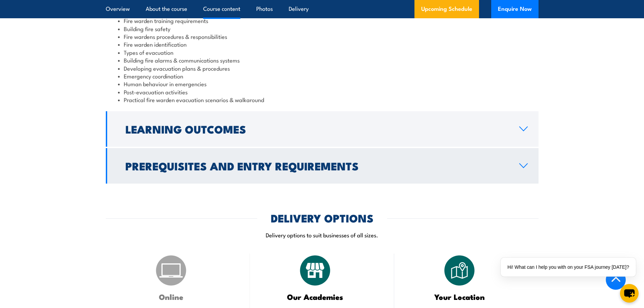  I want to click on li: Fire warden training requirements, so click(322, 20).